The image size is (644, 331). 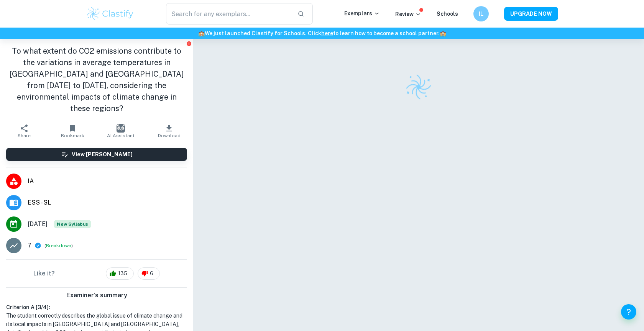 What do you see at coordinates (481, 14) in the screenshot?
I see `button: IL` at bounding box center [481, 14].